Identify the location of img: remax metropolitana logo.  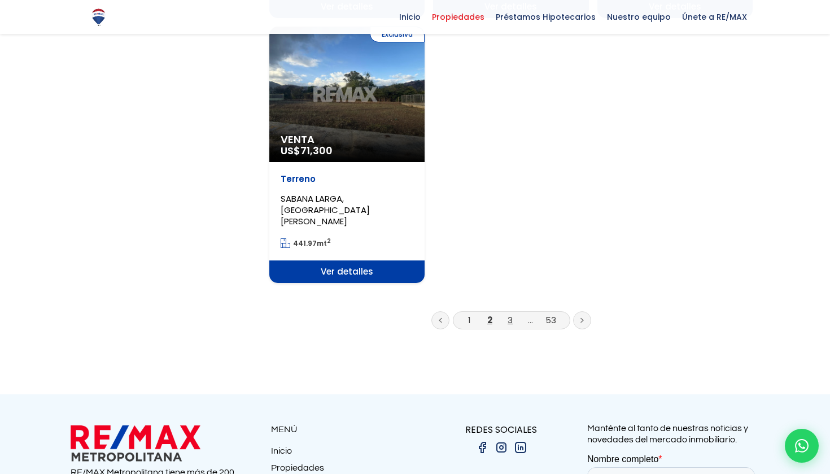
(136, 443).